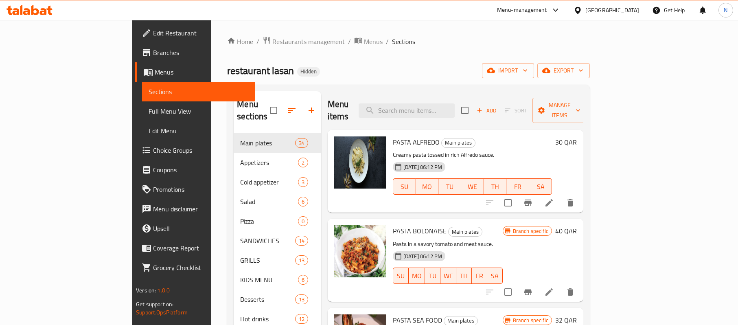 The width and height of the screenshot is (738, 325). Describe the element at coordinates (195, 228) in the screenshot. I see `a: Upsell` at that location.